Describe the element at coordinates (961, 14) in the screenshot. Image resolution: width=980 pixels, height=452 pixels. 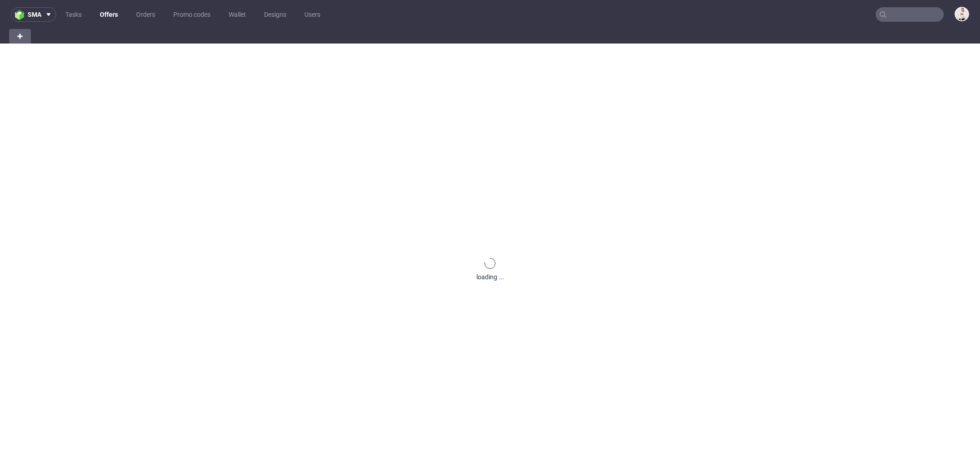
I see `img: Mari Fok` at that location.